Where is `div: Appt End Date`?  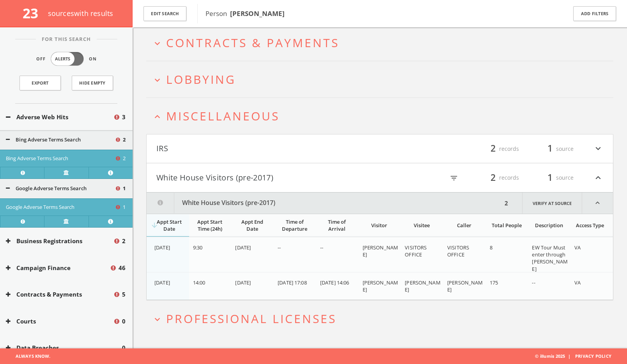
div: Appt End Date is located at coordinates (252, 225).